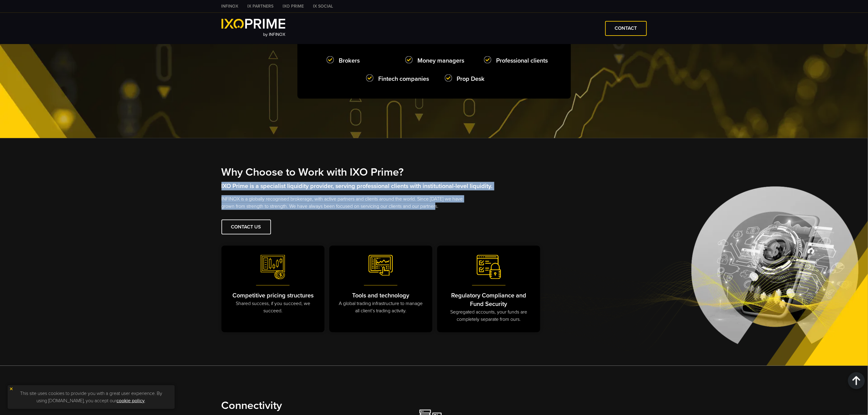 Image resolution: width=868 pixels, height=415 pixels. What do you see at coordinates (261, 6) in the screenshot?
I see `a: IX PARTNERS` at bounding box center [261, 6].